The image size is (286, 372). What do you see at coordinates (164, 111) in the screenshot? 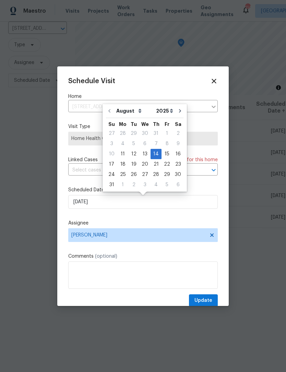
I see `select: Year` at bounding box center [164, 111].